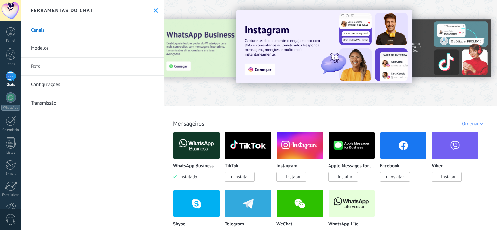 This screenshot has width=497, height=230. What do you see at coordinates (248, 204) in the screenshot?
I see `img: telegram.png` at bounding box center [248, 204].